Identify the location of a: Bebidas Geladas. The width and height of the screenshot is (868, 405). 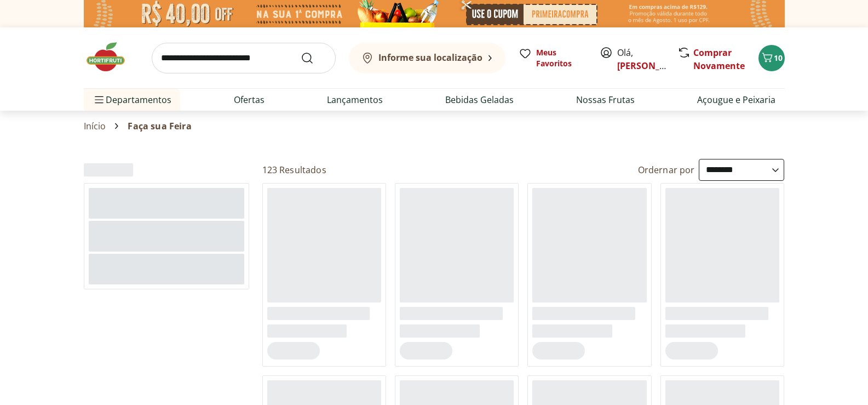
(479, 99).